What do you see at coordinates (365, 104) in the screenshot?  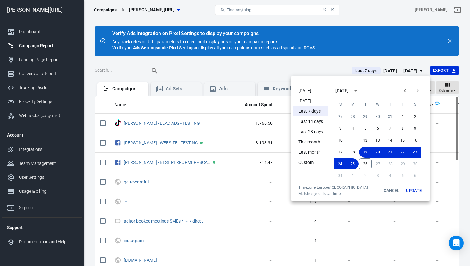 I see `span: Tuesday` at bounding box center [365, 104].